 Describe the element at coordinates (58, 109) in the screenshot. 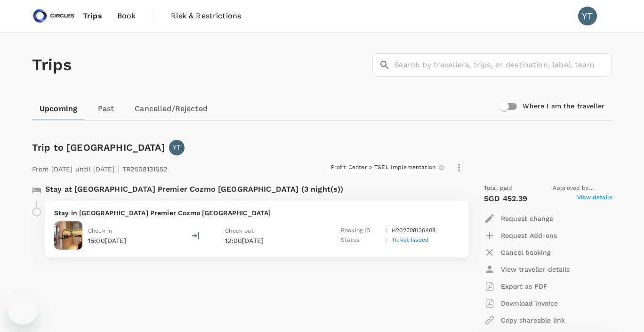

I see `a: Upcoming` at that location.